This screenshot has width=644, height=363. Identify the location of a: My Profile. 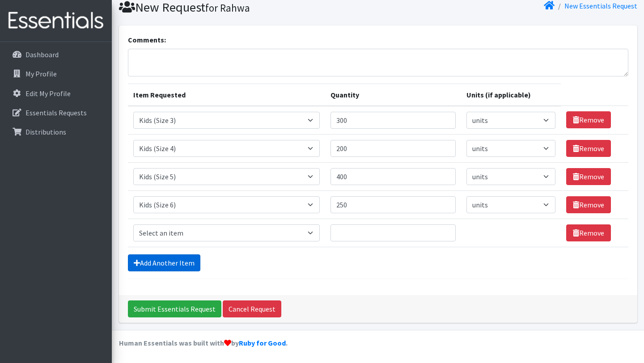
(56, 74).